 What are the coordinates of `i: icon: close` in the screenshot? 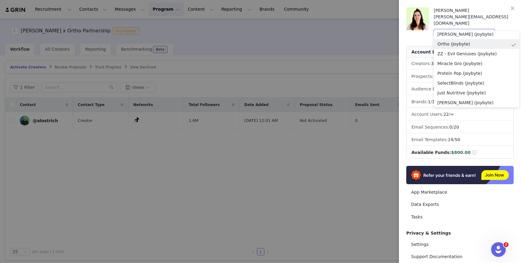 It's located at (513, 8).